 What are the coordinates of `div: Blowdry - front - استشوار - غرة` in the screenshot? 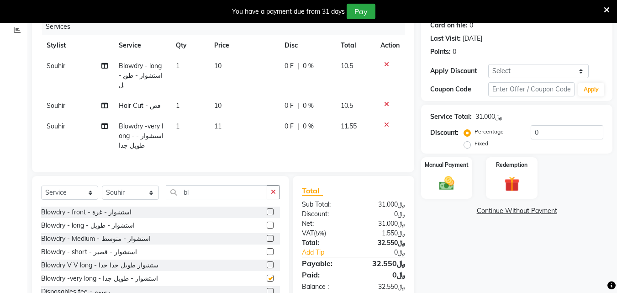 It's located at (86, 212).